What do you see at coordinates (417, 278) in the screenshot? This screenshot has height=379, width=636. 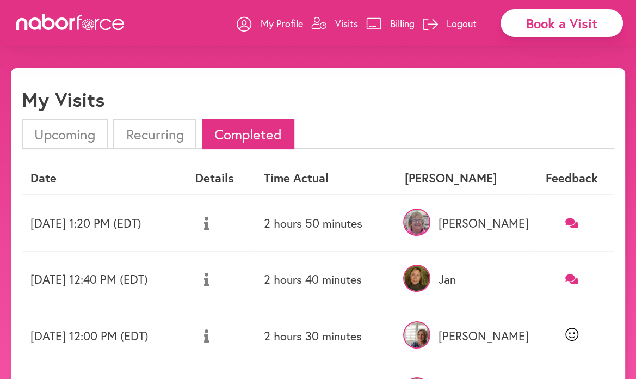 I see `img: 7HOQ0OUSYCfCXD7k9G1W` at bounding box center [417, 278].